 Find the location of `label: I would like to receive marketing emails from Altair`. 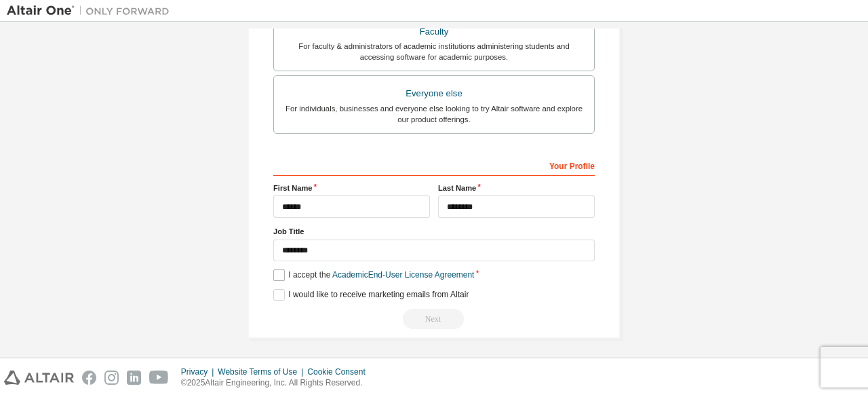

label: I would like to receive marketing emails from Altair is located at coordinates (371, 294).